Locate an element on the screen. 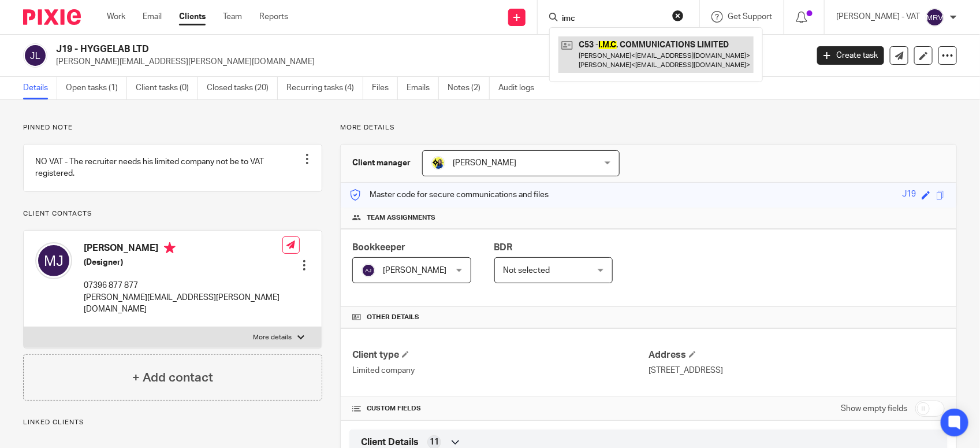 The width and height of the screenshot is (980, 448). p: Master code for secure communications and files is located at coordinates (449, 194).